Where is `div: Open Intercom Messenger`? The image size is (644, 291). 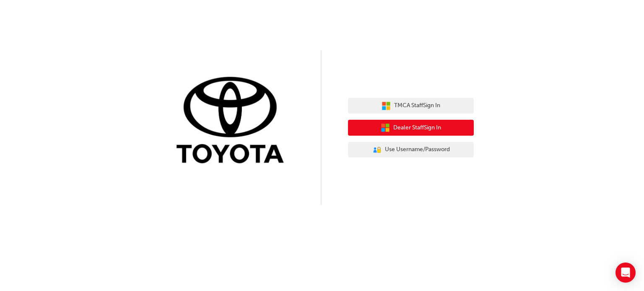 div: Open Intercom Messenger is located at coordinates (626, 273).